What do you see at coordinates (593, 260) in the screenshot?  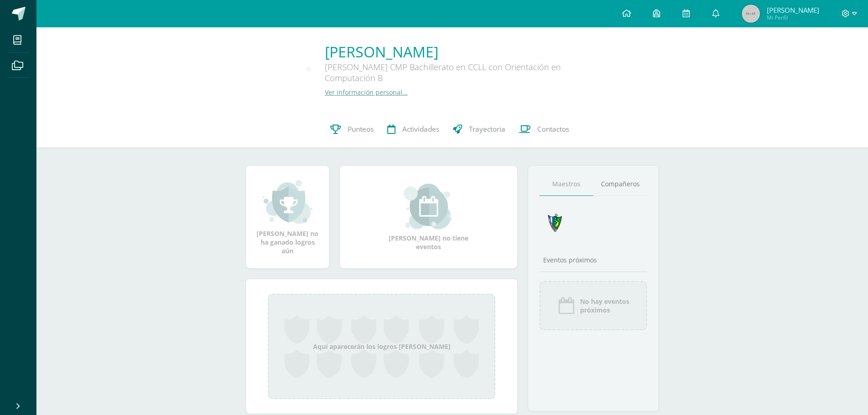 I see `div: Eventos próximos` at bounding box center [593, 260].